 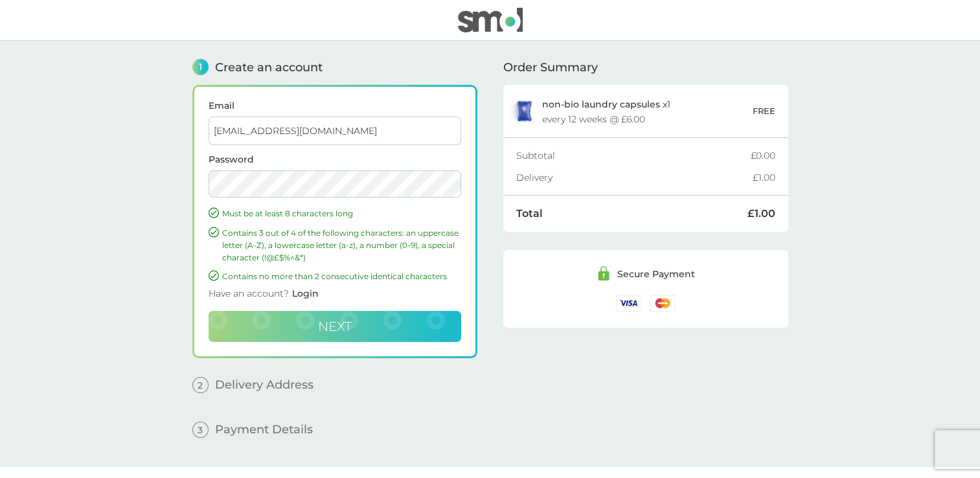 I want to click on p: x 1, so click(x=607, y=105).